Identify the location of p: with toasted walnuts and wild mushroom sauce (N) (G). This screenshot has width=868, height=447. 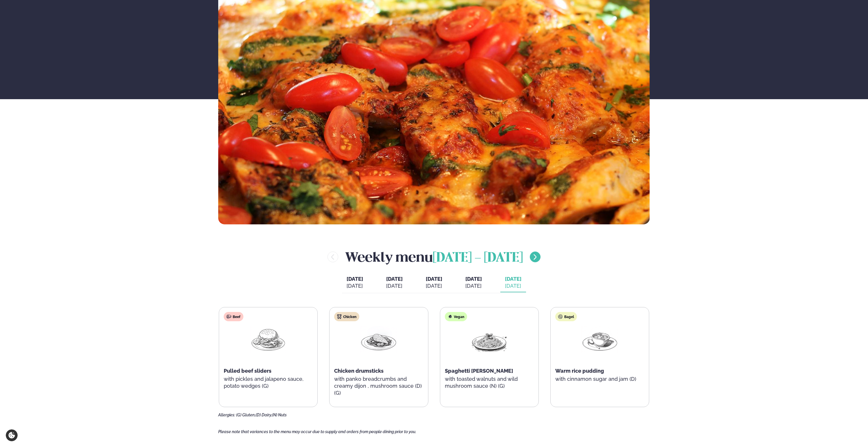
(489, 383).